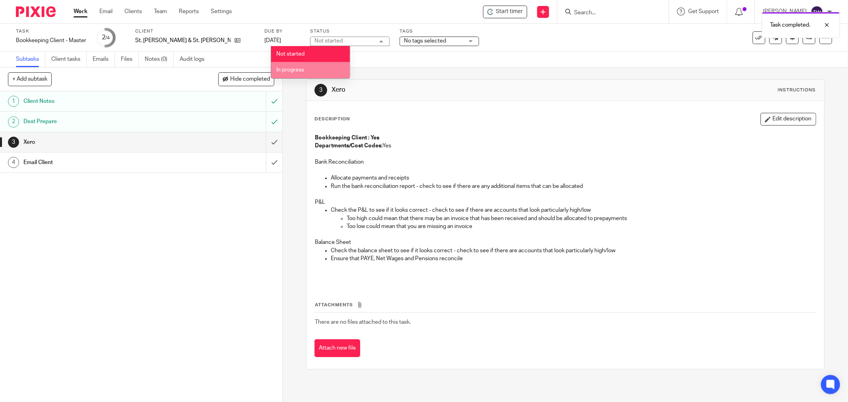 The image size is (848, 402). What do you see at coordinates (106, 12) in the screenshot?
I see `a: Email` at bounding box center [106, 12].